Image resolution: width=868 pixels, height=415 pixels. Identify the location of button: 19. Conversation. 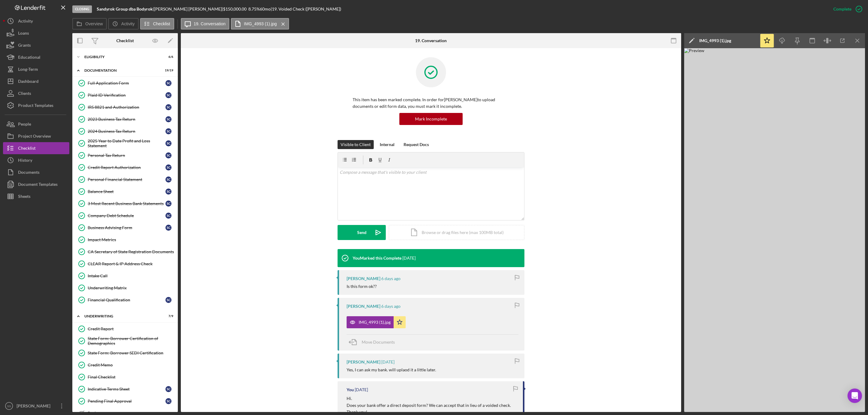
(205, 24).